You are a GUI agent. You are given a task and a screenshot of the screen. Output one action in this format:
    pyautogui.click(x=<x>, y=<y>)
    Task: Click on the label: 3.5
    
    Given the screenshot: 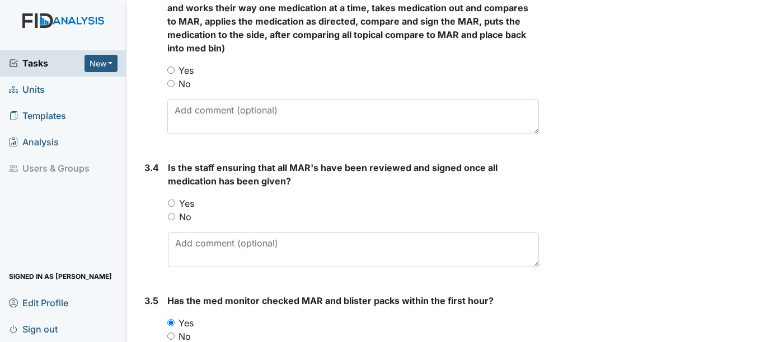 What is the action you would take?
    pyautogui.click(x=151, y=301)
    